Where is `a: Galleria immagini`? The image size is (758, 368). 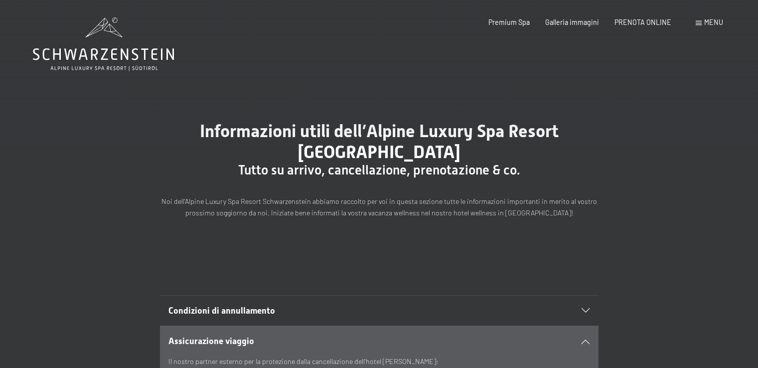
a: Galleria immagini is located at coordinates (572, 22).